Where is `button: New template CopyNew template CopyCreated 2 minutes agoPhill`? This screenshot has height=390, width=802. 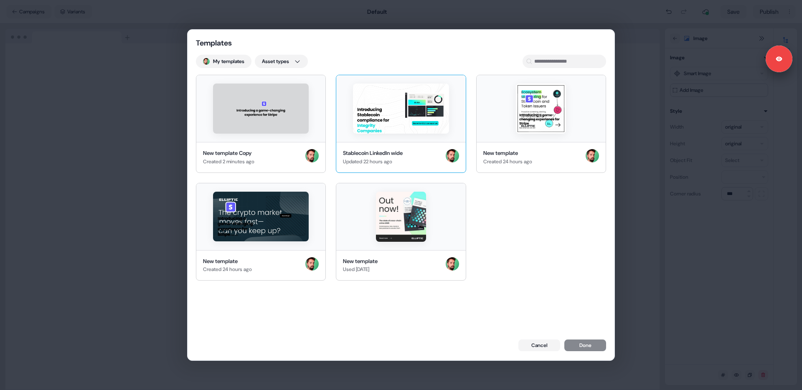 button: New template CopyNew template CopyCreated 2 minutes agoPhill is located at coordinates (261, 124).